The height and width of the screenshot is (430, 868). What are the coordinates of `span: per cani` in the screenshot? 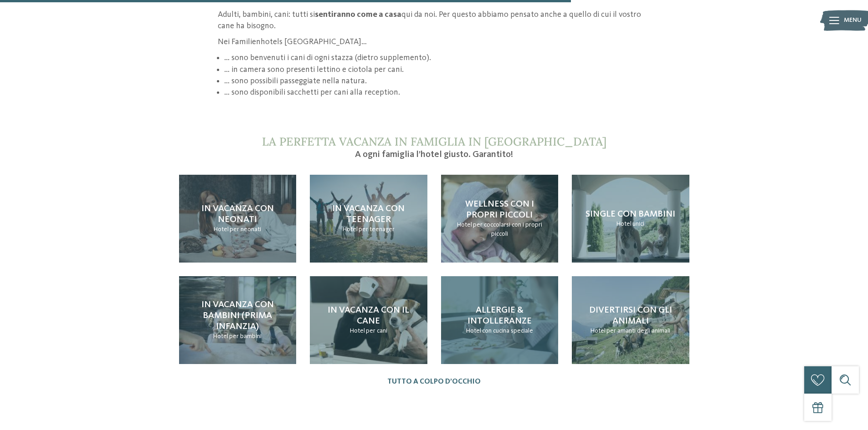 It's located at (376, 331).